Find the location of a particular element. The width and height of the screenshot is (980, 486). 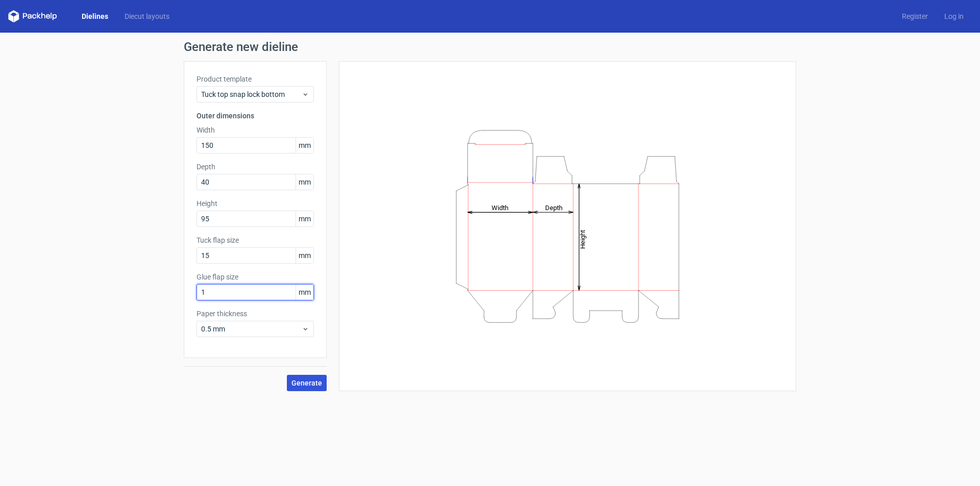

span: Generate is located at coordinates (307, 383).